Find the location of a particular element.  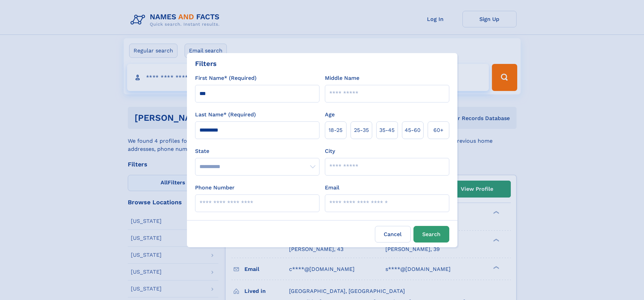

div: Filters is located at coordinates (206, 64).